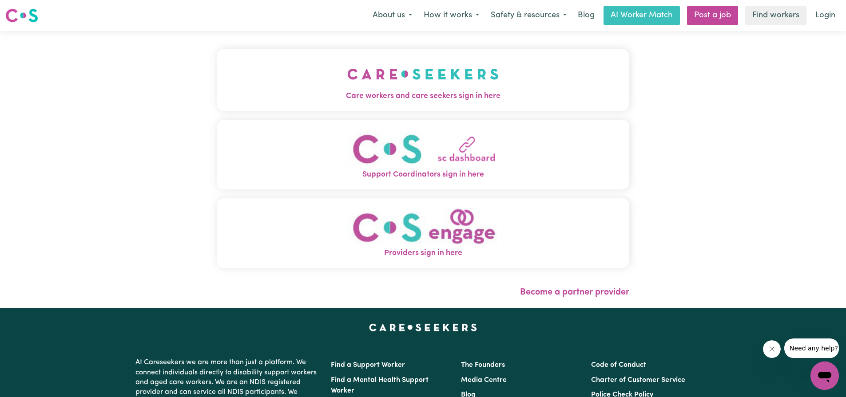  What do you see at coordinates (423, 233) in the screenshot?
I see `button: Providers sign in here` at bounding box center [423, 233].